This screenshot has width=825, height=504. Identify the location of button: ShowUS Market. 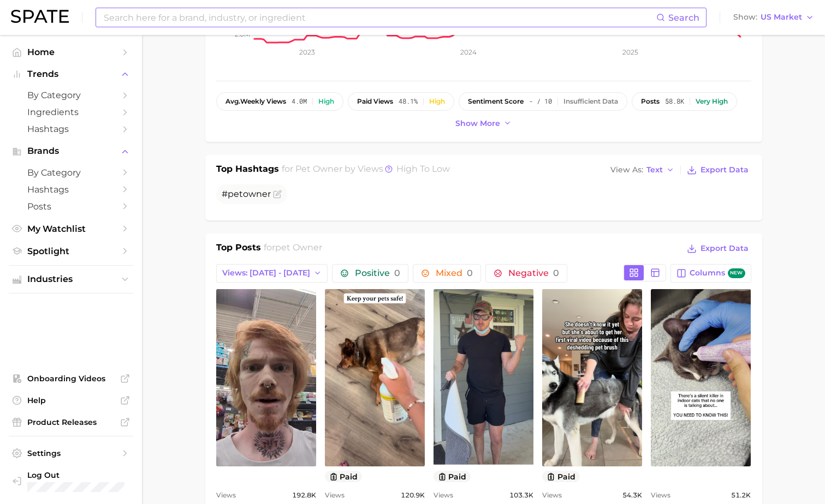
(773, 17).